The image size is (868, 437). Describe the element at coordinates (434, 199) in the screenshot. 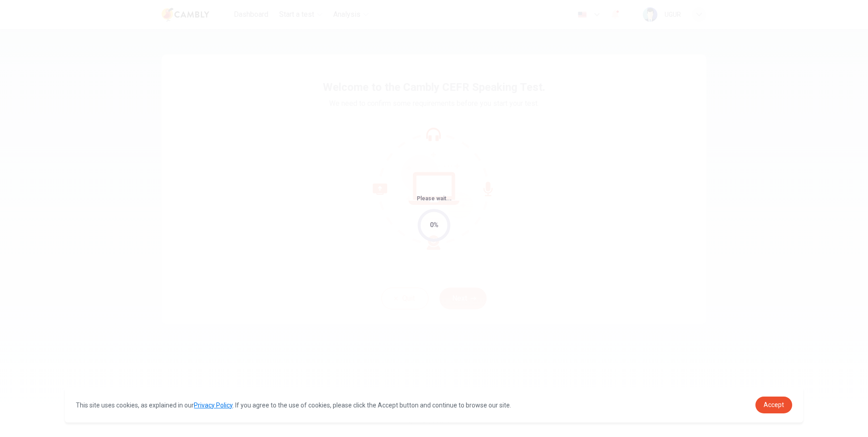

I see `span: Please wait...` at that location.